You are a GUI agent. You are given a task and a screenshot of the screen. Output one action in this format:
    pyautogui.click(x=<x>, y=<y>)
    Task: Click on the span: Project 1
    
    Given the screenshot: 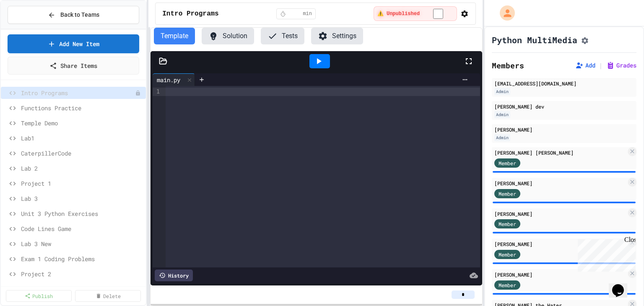 What is the action you would take?
    pyautogui.click(x=82, y=183)
    